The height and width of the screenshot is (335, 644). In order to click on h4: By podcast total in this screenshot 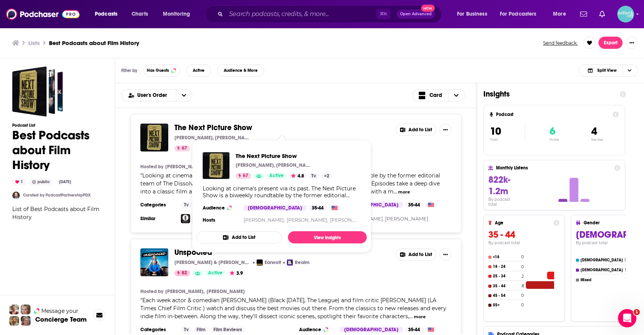, I will do `click(524, 243)`.